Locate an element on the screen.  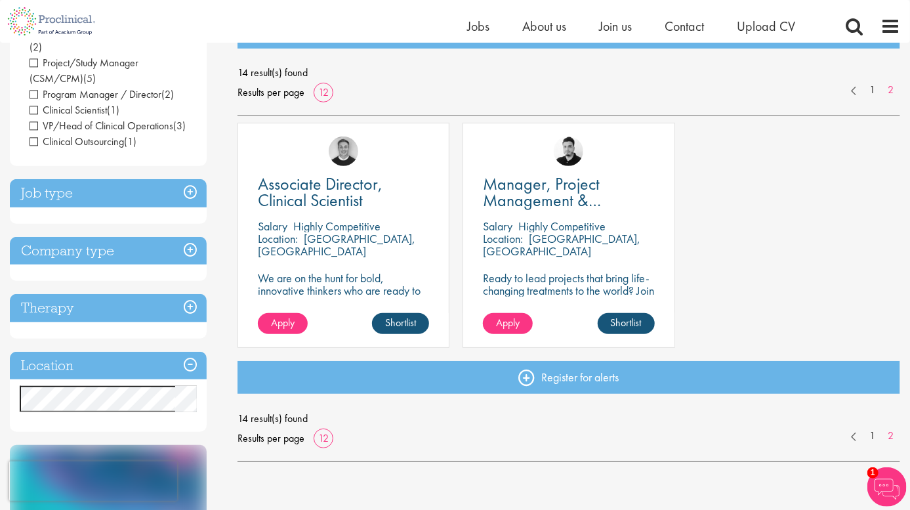
span: Jobs is located at coordinates (478, 26).